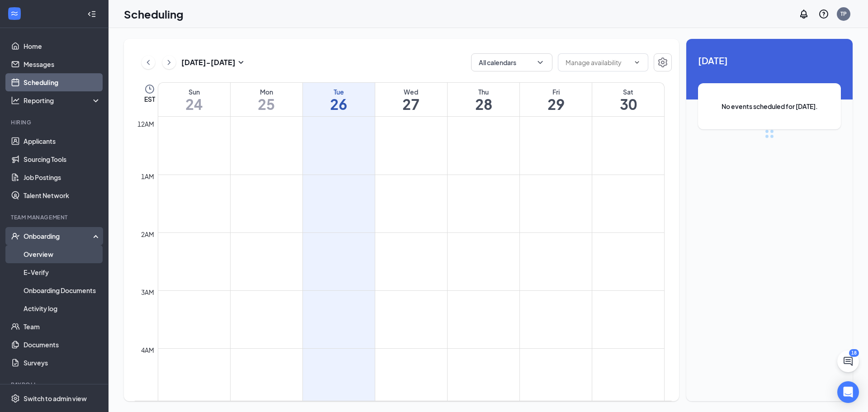 The image size is (868, 412). I want to click on a: Surveys, so click(62, 363).